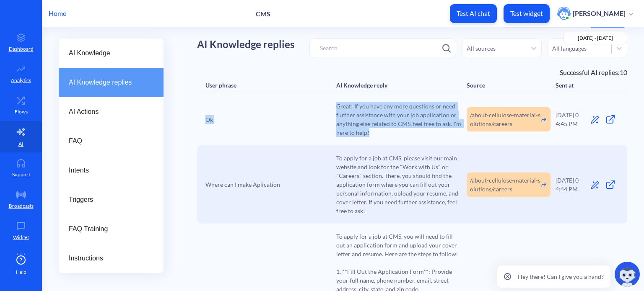 The image size is (644, 291). What do you see at coordinates (382, 48) in the screenshot?
I see `input: Search` at bounding box center [382, 48].